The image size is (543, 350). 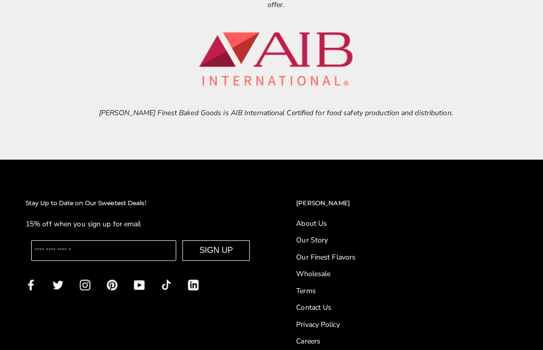 What do you see at coordinates (405, 236) in the screenshot?
I see `a: Our Story` at bounding box center [405, 236].